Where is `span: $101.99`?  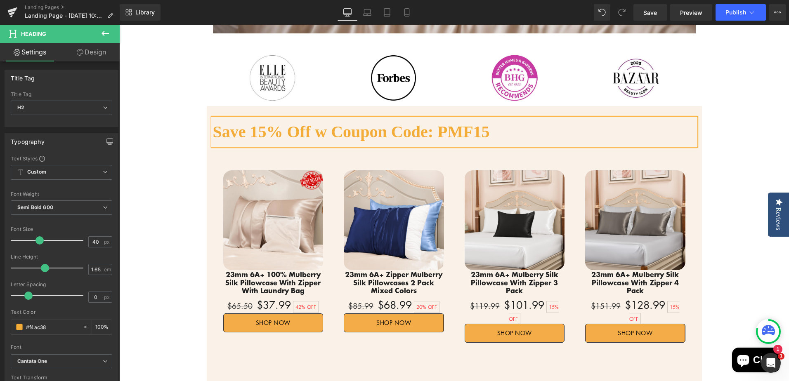
span: $101.99 is located at coordinates (405, 280).